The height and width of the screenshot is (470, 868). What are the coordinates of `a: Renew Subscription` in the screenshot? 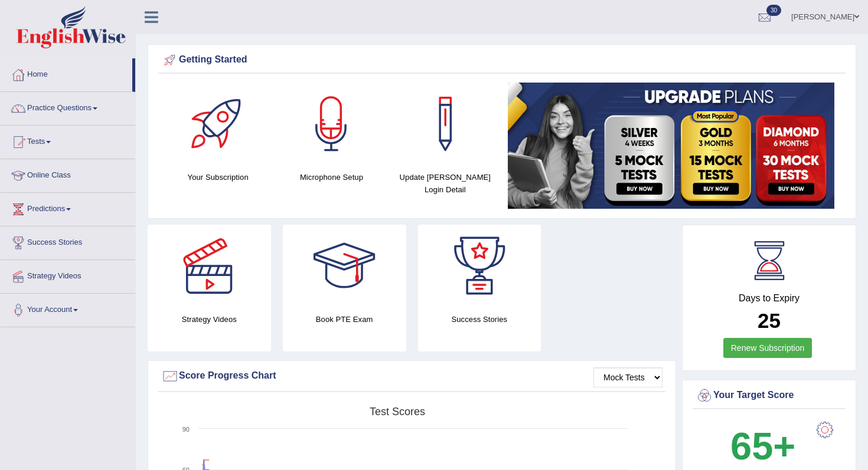 It's located at (767, 348).